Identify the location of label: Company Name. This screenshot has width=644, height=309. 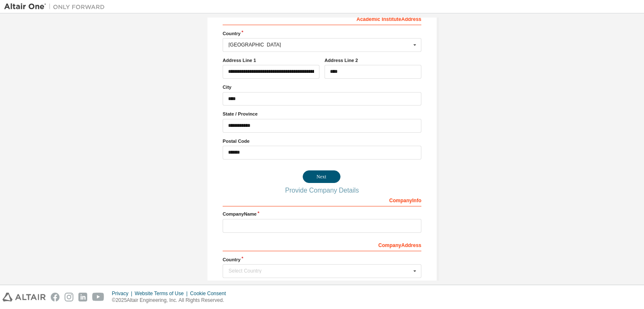
(322, 214).